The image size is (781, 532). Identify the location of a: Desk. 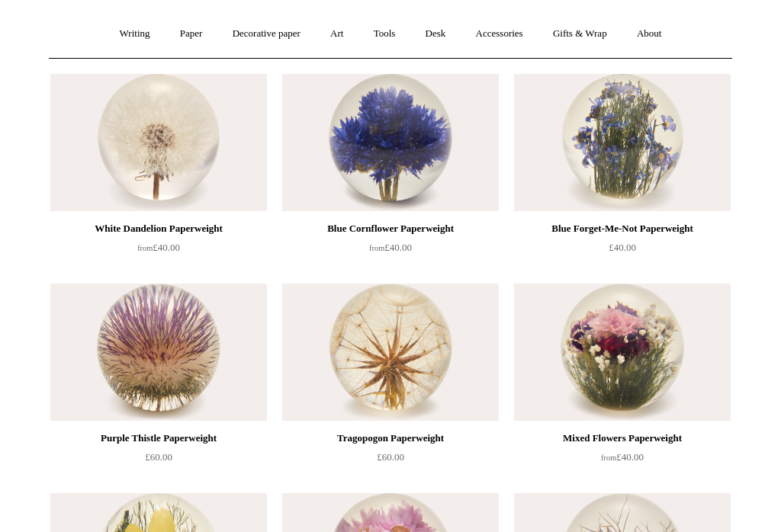
(435, 34).